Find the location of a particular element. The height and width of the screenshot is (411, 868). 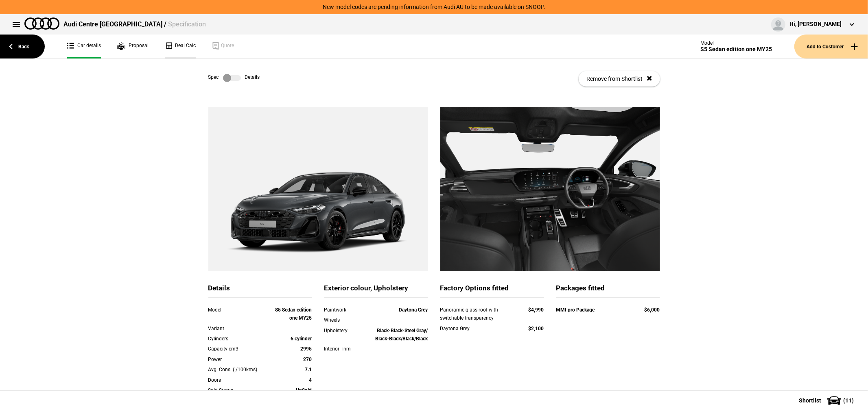

a: Car details is located at coordinates (84, 46).